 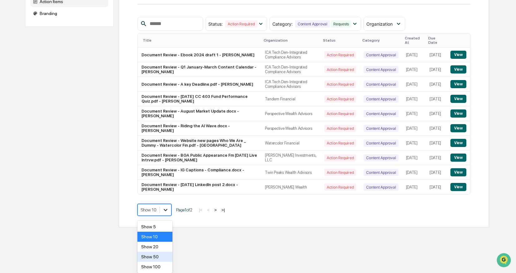 I want to click on div: Show 50, so click(x=155, y=256).